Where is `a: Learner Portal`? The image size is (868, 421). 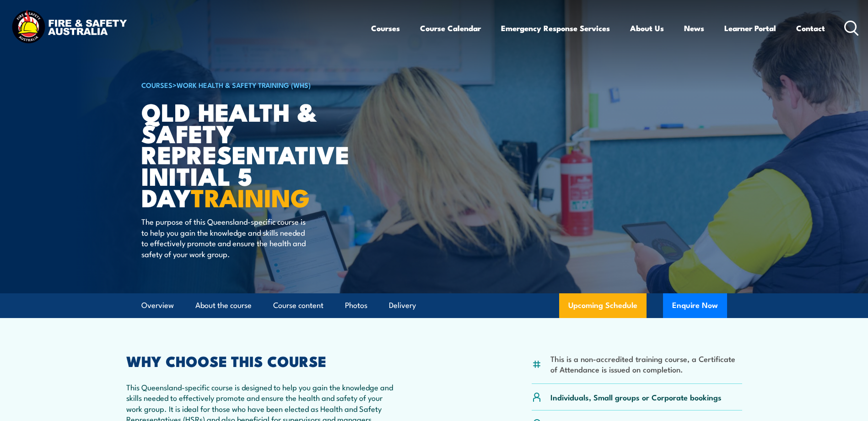 a: Learner Portal is located at coordinates (750, 28).